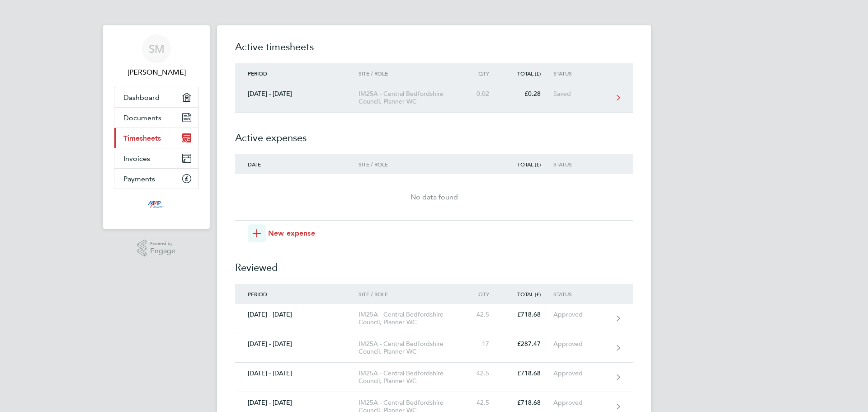 Image resolution: width=868 pixels, height=412 pixels. Describe the element at coordinates (156, 72) in the screenshot. I see `span: Sikandar Mahmood` at that location.